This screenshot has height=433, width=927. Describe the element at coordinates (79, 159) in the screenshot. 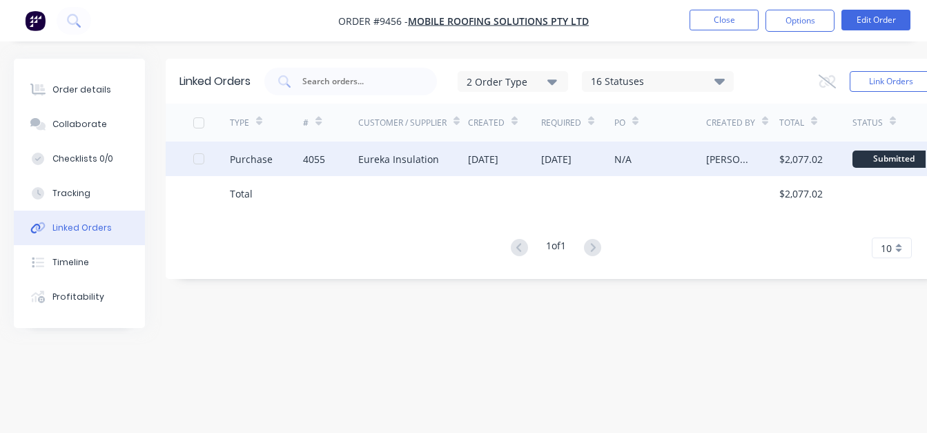

I see `button: Checklists 0/0` at that location.